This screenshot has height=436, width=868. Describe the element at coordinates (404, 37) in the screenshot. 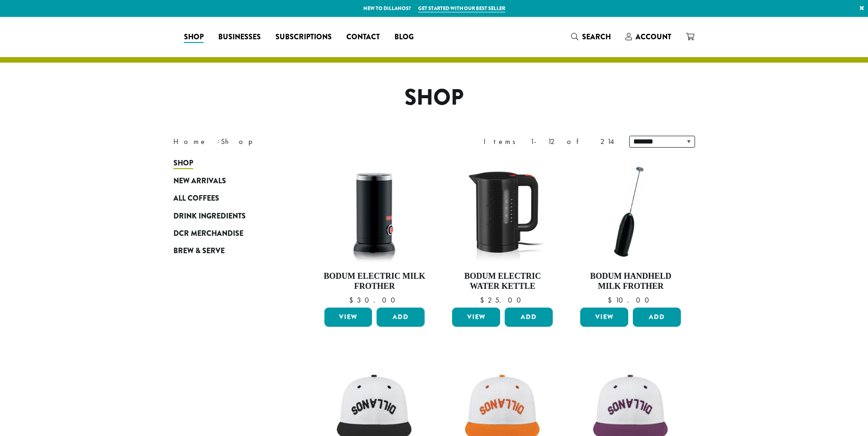

I see `span: Blog` at that location.